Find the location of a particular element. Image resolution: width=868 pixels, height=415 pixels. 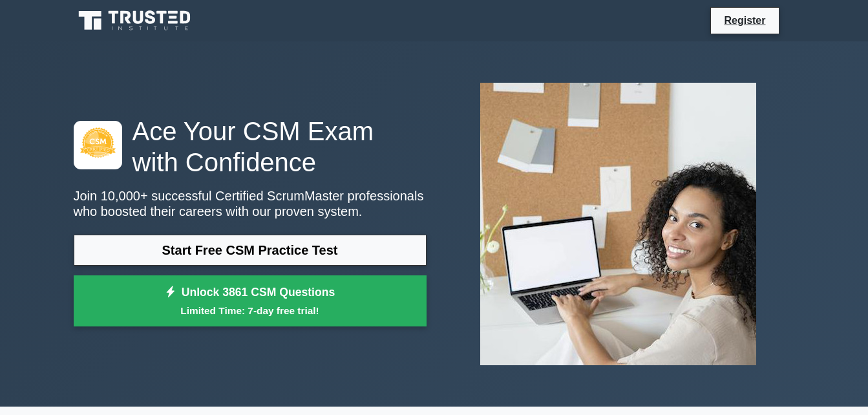

a: Start Free CSM Practice Test is located at coordinates (250, 250).